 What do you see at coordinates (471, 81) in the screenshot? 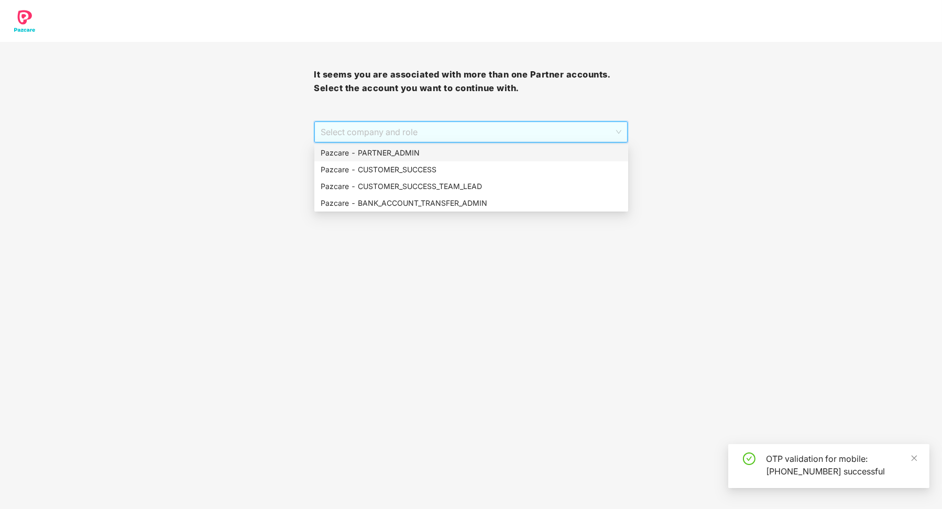
I see `h3: It seems you are associated with more than one Partner accounts. Select the account you want to c...` at bounding box center [471, 81].